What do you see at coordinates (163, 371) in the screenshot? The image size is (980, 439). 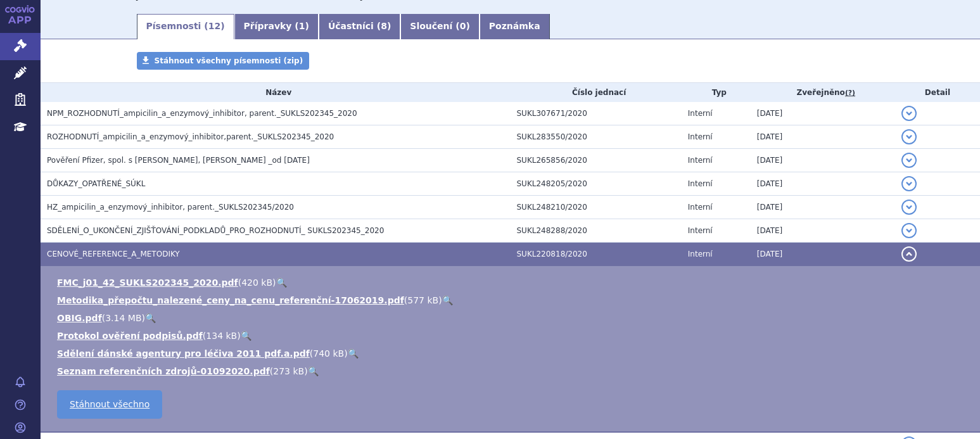 I see `a: Seznam referenčních zdrojů-01092020.pdf` at bounding box center [163, 371].